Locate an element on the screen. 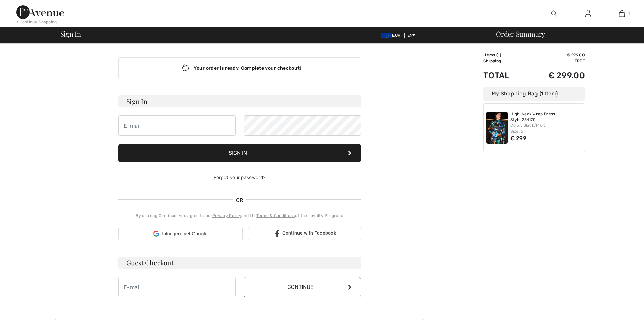 Image resolution: width=644 pixels, height=320 pixels. img: My Info is located at coordinates (588, 14).